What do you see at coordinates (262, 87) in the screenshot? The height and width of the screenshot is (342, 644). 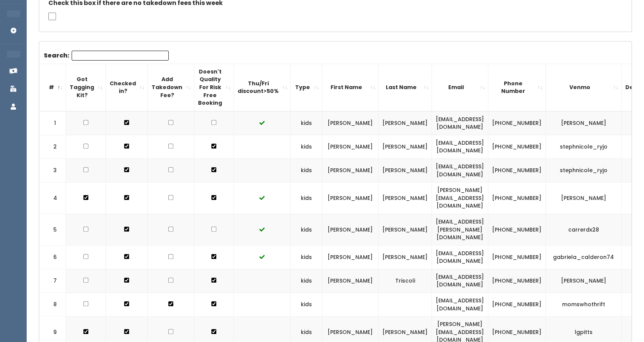 I see `th: Thu/Fri discount&gt;50%: activate to sort column ascending` at bounding box center [262, 87].